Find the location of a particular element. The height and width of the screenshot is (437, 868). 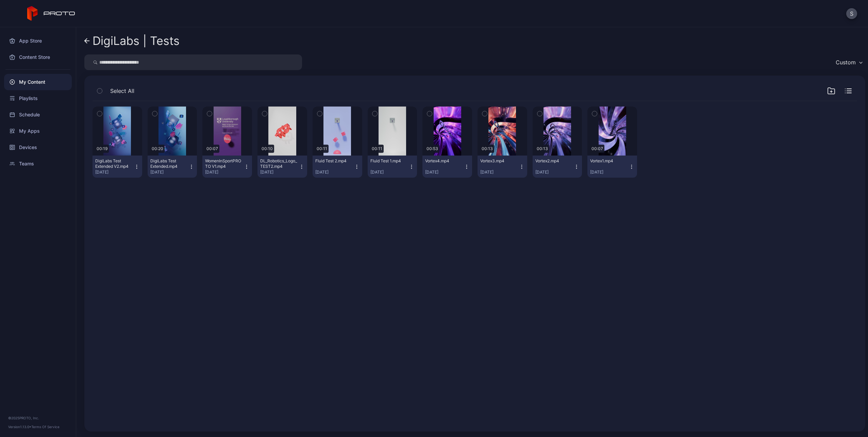

div: Custom is located at coordinates (846, 62).